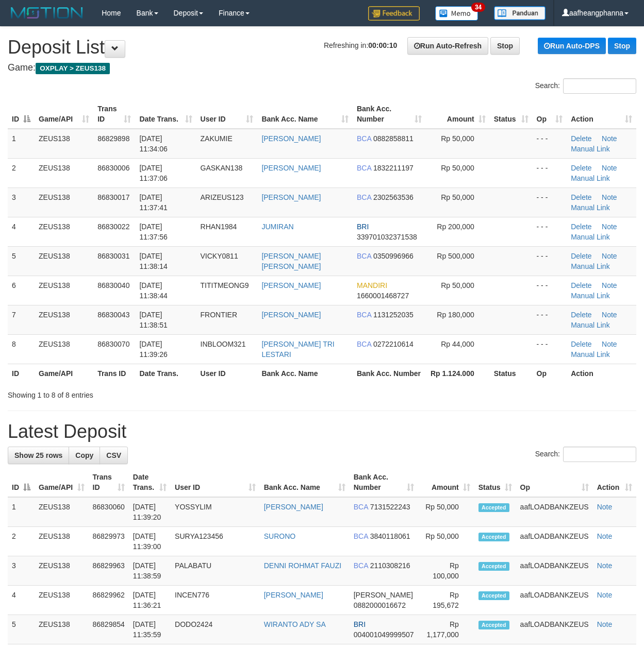 This screenshot has width=644, height=648. Describe the element at coordinates (303, 566) in the screenshot. I see `a: DENNI ROHMAT FAUZI` at that location.